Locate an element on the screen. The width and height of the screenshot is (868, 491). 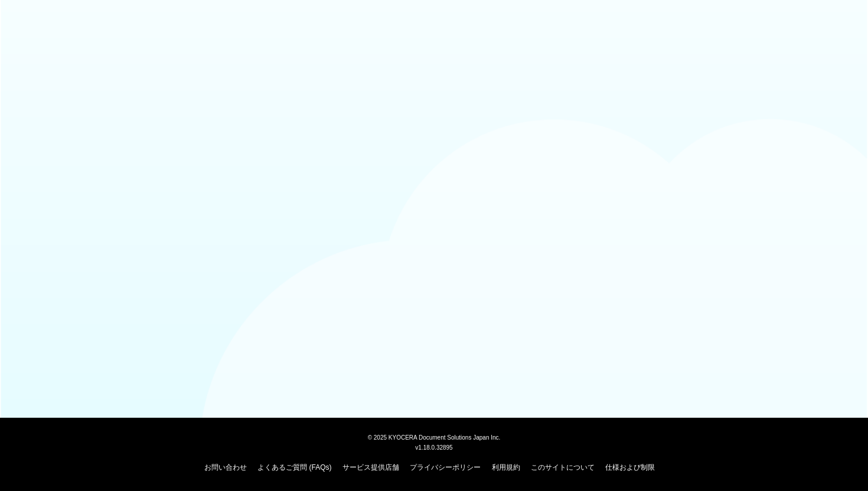
a: よくあるご質問 (FAQs) is located at coordinates (294, 468).